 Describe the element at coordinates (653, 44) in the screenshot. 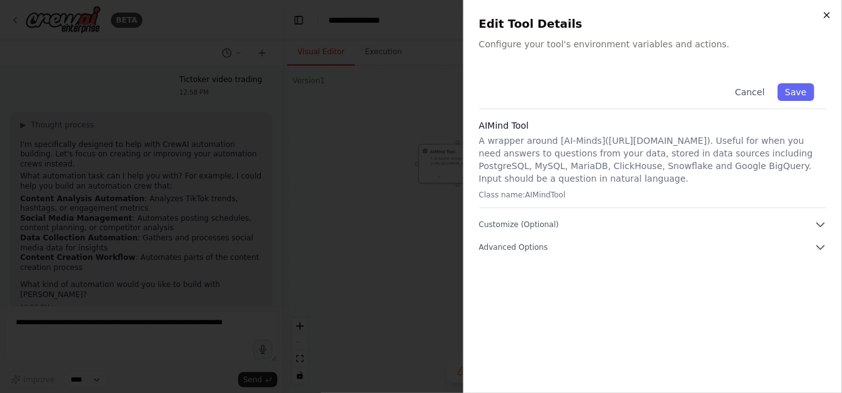

I see `p: Configure your tool's environment variables and actions.` at that location.